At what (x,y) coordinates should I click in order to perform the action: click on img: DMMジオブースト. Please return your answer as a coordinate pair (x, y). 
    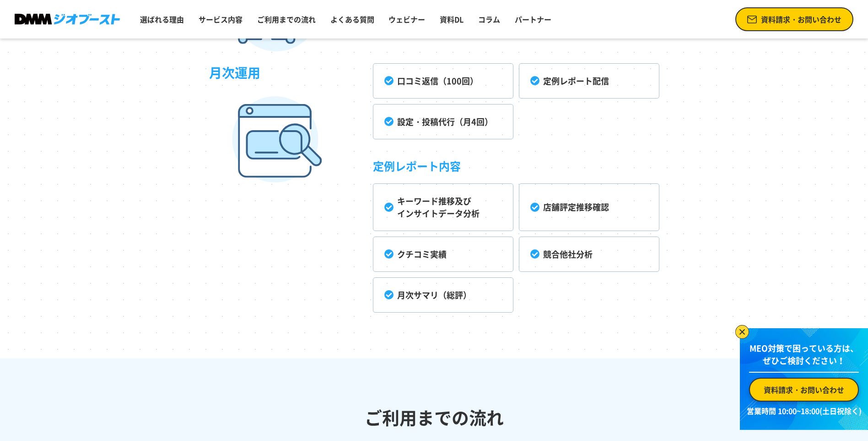
    Looking at the image, I should click on (68, 19).